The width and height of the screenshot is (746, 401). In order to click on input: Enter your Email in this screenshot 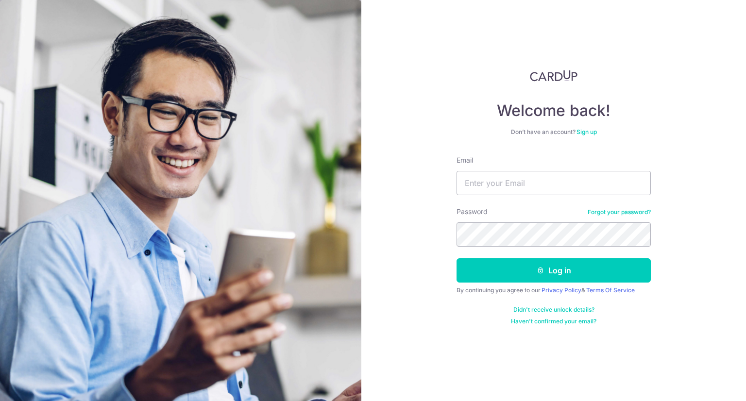, I will do `click(554, 183)`.